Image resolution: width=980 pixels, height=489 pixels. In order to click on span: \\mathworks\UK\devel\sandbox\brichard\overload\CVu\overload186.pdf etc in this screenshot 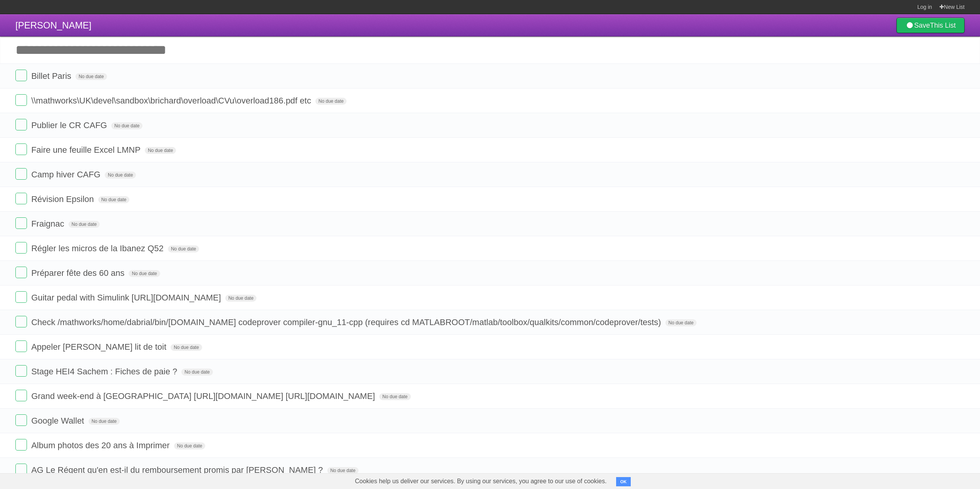, I will do `click(172, 101)`.